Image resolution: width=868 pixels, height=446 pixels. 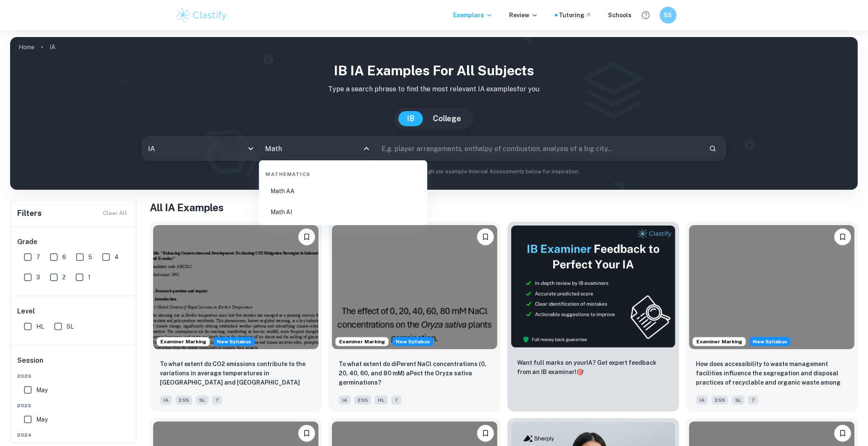 What do you see at coordinates (539, 148) in the screenshot?
I see `input: E.g. player arrangements, enthalpy of combustion, analysis of a big city...` at bounding box center [539, 148].